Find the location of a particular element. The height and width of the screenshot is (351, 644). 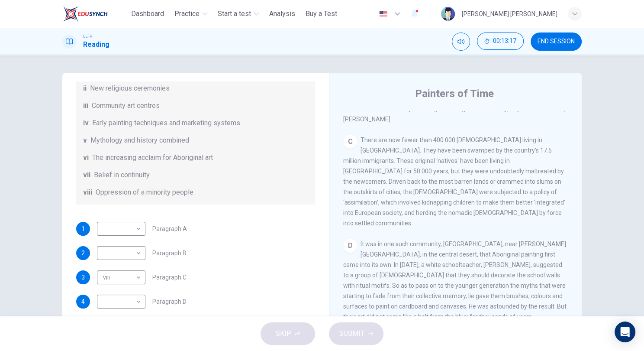

button: END SESSION is located at coordinates (557, 42).